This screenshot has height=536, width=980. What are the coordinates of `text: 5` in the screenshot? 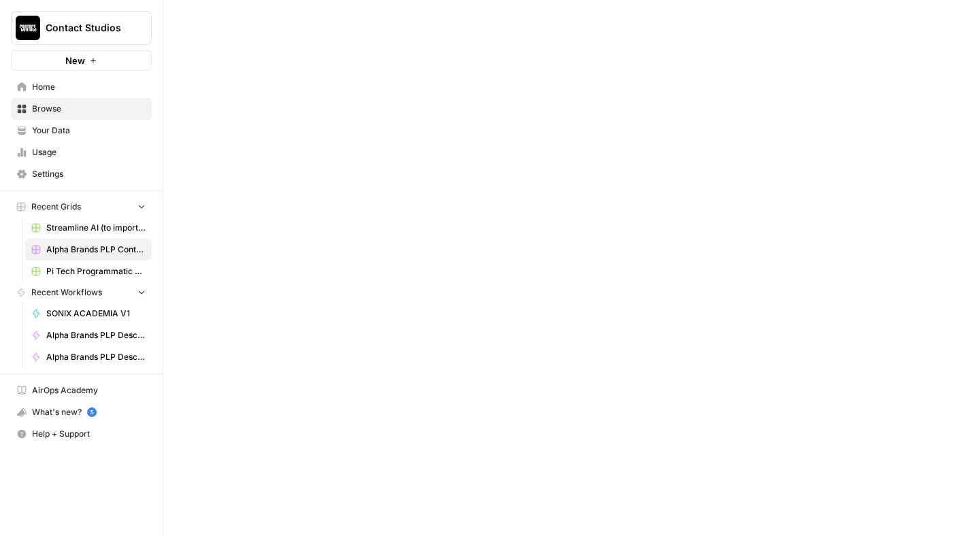 It's located at (91, 412).